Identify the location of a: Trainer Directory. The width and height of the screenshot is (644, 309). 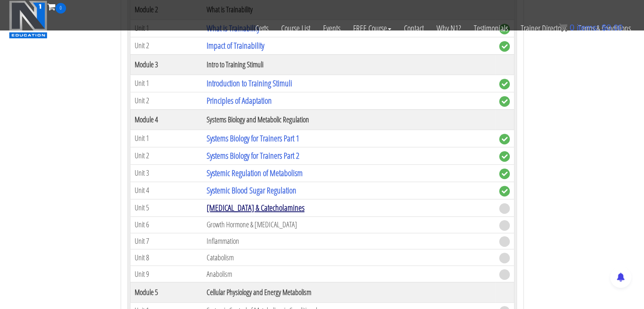
(543, 28).